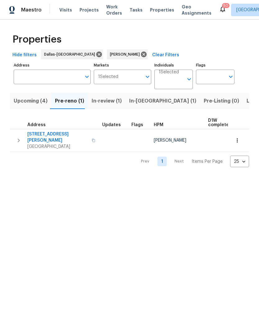 The image size is (259, 334). Describe the element at coordinates (25, 55) in the screenshot. I see `span: Hide filters` at that location.